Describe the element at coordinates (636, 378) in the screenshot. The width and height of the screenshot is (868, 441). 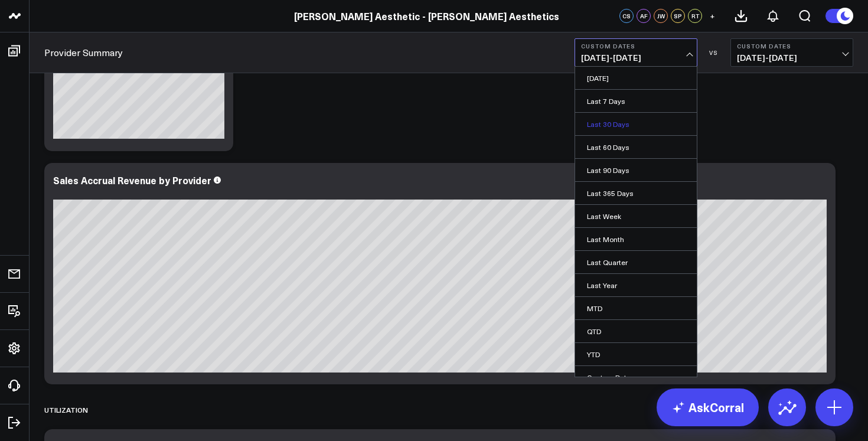
I see `a: Custom Dates` at that location.